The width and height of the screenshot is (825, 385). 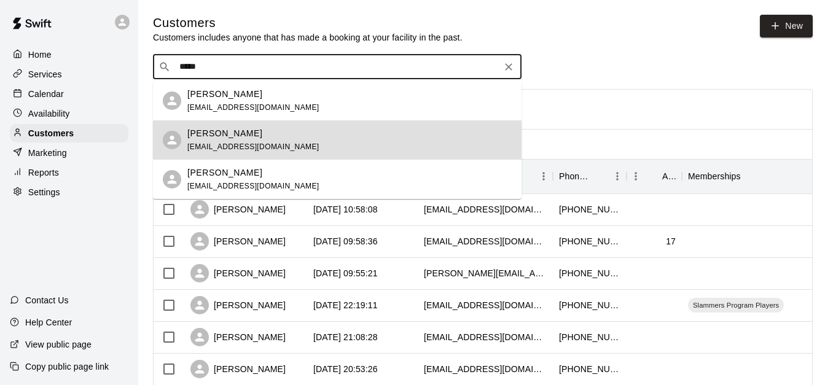 I want to click on a: Calendar, so click(x=69, y=94).